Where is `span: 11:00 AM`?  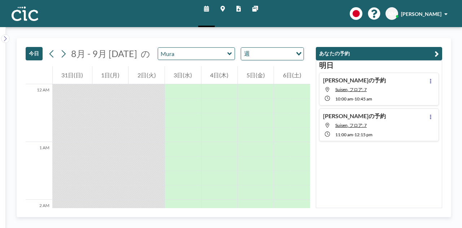
span: 11:00 AM is located at coordinates (344, 134).